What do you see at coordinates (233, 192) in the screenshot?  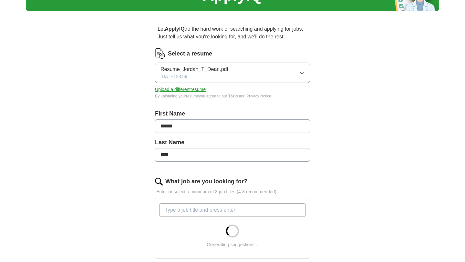 I see `p: Enter or select a minimum of 3 job titles (4-8 recommended)` at bounding box center [233, 192].